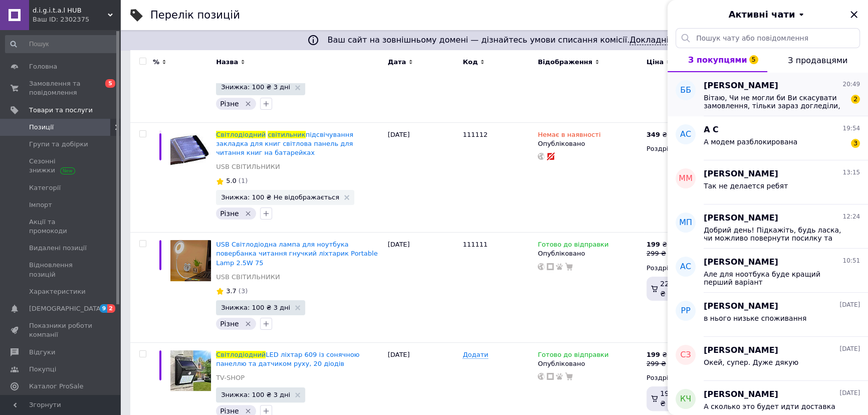  Describe the element at coordinates (774, 102) in the screenshot. I see `span: Вітаю, Чи не могли би Ви скасувати замовлення, тільки зараз догледіли, що кабель з 5 на 12 вольт,...` at that location.